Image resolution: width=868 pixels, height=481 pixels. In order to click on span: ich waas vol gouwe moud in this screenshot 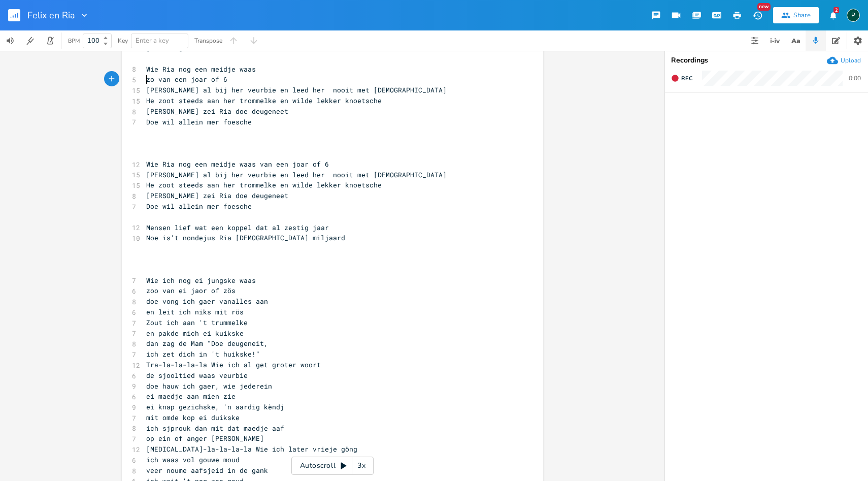, I will do `click(193, 459)`.